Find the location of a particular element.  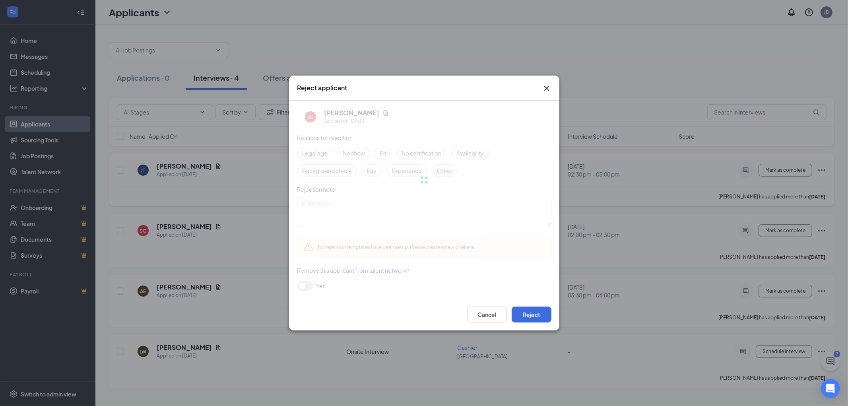

div: Open Intercom Messenger is located at coordinates (831, 389).